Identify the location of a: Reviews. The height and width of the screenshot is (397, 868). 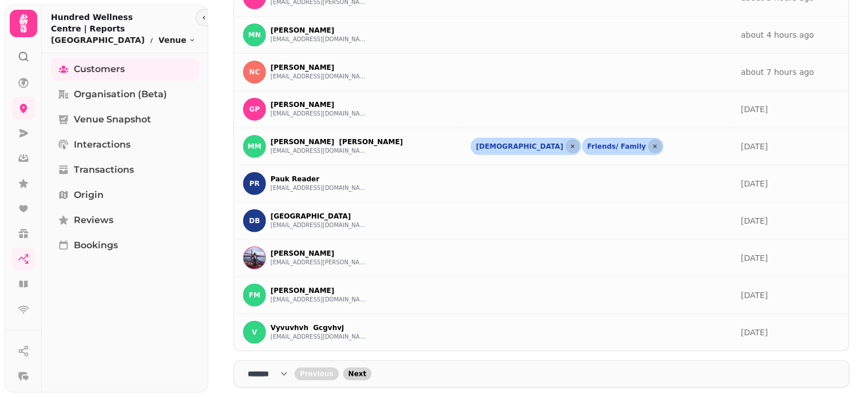
(124, 220).